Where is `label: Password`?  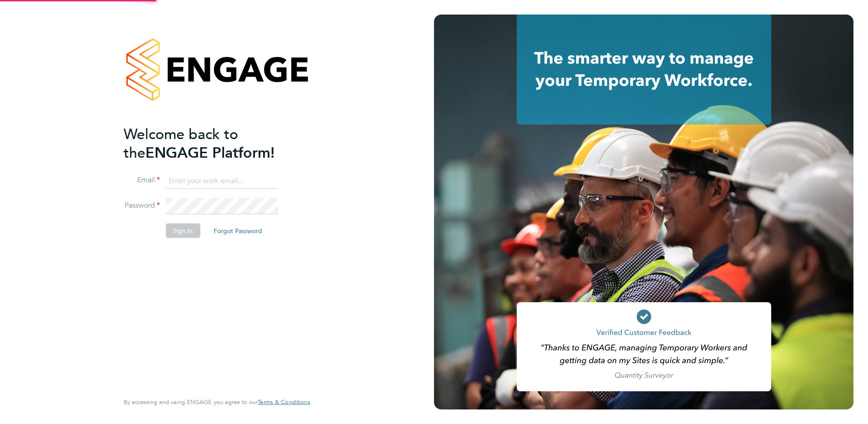
label: Password is located at coordinates (142, 206).